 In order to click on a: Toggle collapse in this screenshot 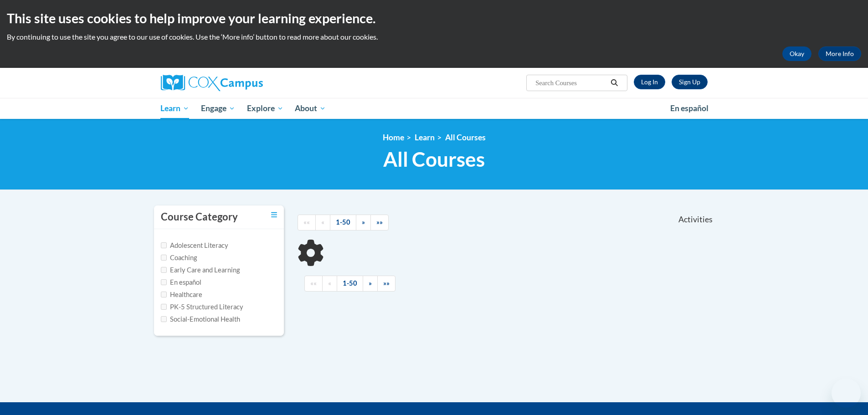, I will do `click(274, 215)`.